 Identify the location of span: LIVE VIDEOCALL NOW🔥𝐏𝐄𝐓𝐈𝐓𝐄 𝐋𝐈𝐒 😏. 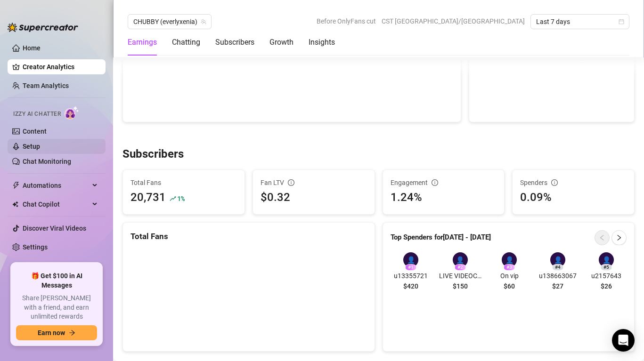
(460, 276).